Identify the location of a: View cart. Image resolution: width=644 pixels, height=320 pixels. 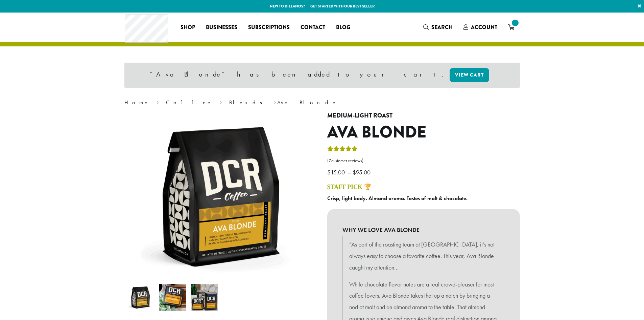
(470, 75).